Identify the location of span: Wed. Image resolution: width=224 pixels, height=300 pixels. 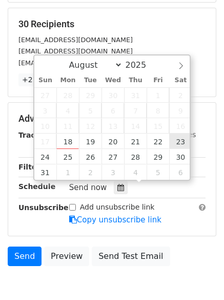
(113, 80).